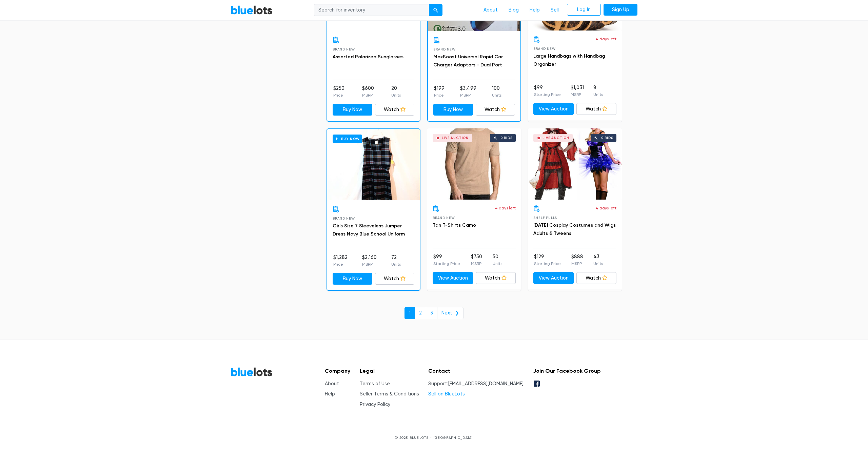  What do you see at coordinates (375, 383) in the screenshot?
I see `a: Terms of Use` at bounding box center [375, 383].